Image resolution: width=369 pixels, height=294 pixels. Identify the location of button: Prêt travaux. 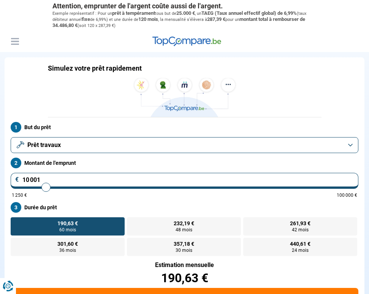
(184, 145).